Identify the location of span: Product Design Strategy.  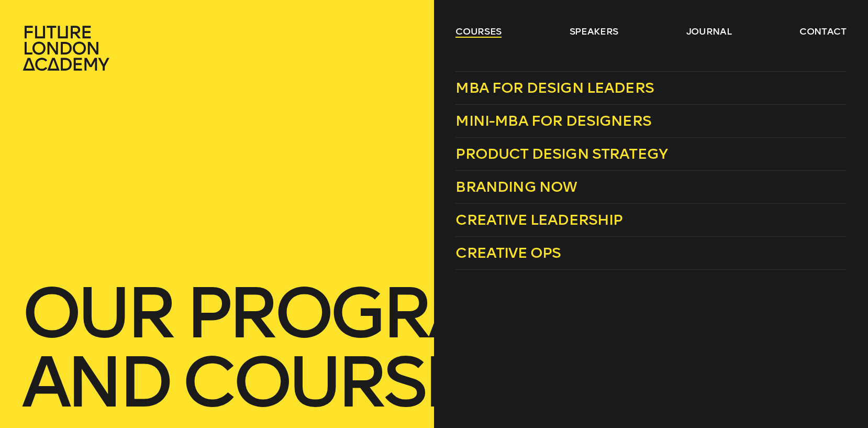
(561, 154).